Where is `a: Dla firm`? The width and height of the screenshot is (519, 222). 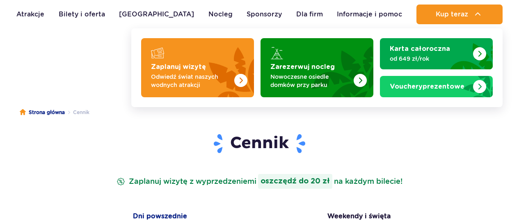
a: Dla firm is located at coordinates (309, 14).